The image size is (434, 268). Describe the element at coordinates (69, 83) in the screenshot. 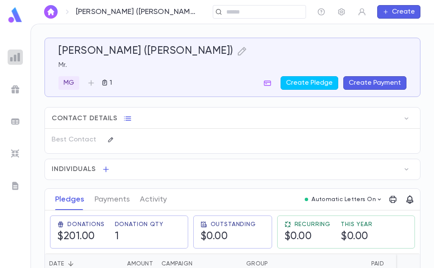

I see `div: MG` at that location.